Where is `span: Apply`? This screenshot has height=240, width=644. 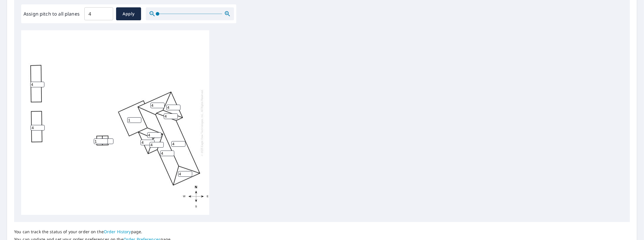 span: Apply is located at coordinates (128, 14).